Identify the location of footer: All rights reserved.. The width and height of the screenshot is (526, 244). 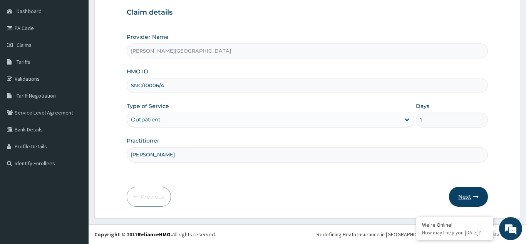
(307, 234).